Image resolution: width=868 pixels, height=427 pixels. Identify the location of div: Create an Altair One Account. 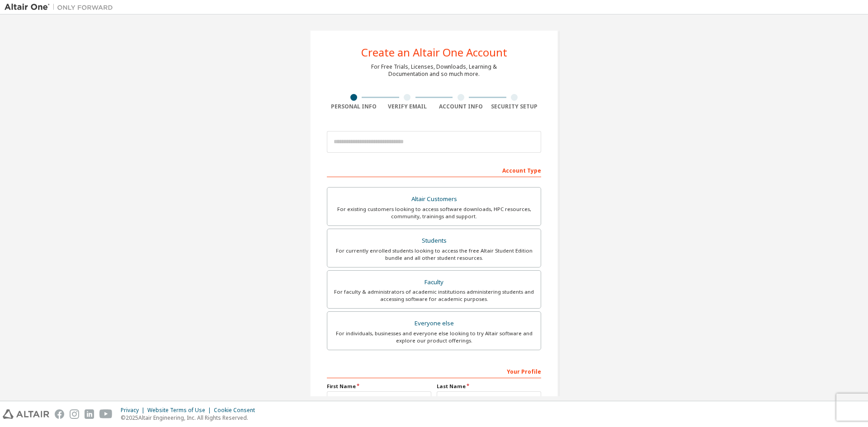
(434, 53).